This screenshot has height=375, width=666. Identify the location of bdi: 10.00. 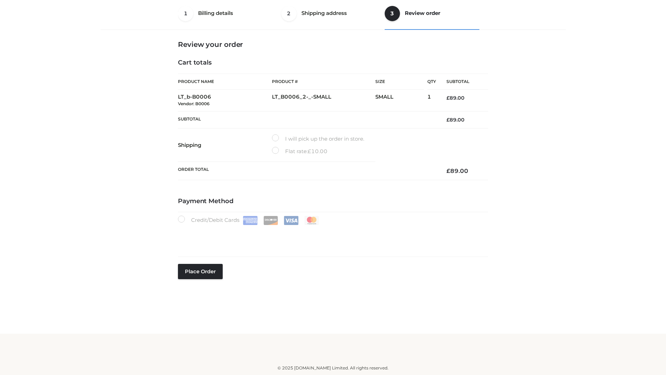
(317, 151).